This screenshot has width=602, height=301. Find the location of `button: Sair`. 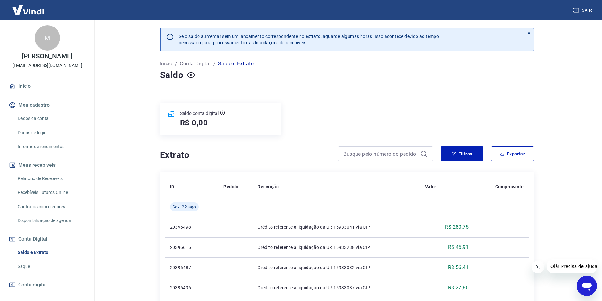

button: Sair is located at coordinates (583, 10).